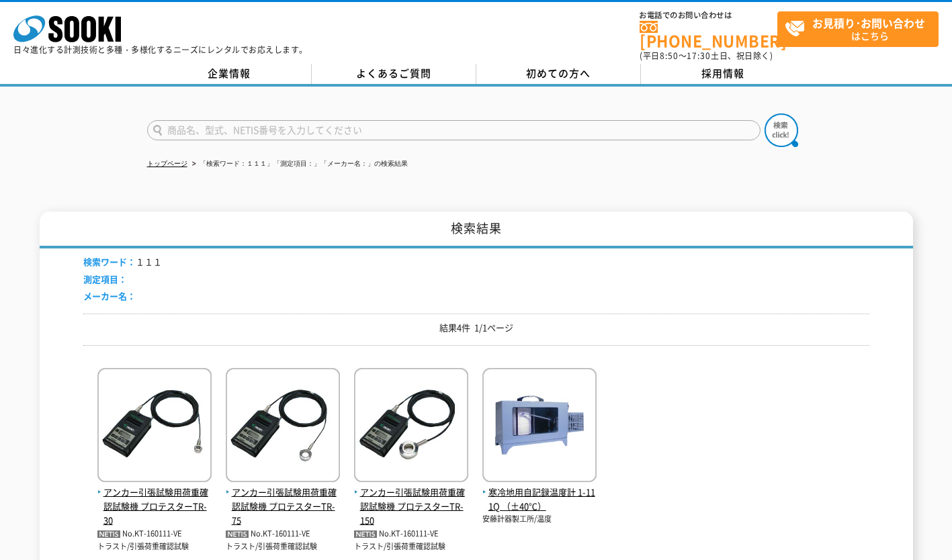  I want to click on p: 日々進化する計測技術と多種・多様化するニーズにレンタルでお応えします。, so click(160, 50).